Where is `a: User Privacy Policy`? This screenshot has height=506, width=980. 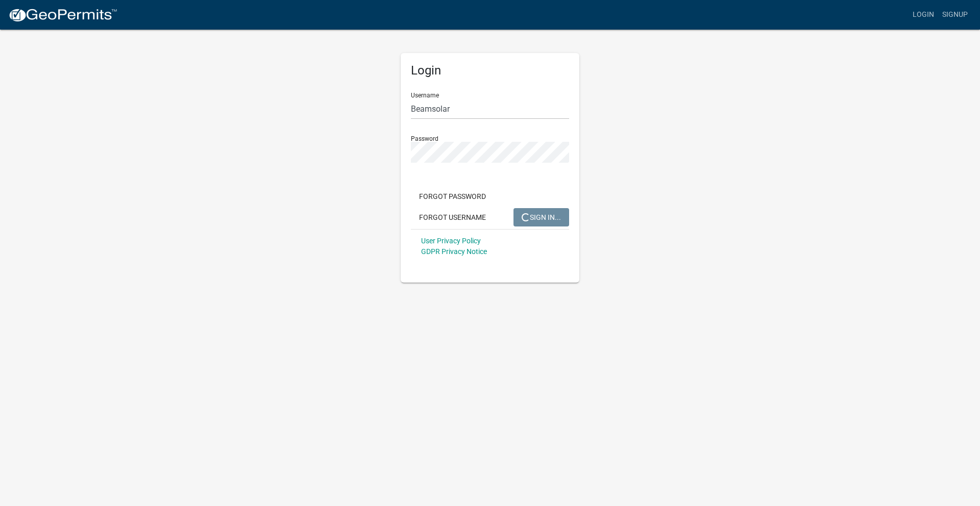 a: User Privacy Policy is located at coordinates (451, 241).